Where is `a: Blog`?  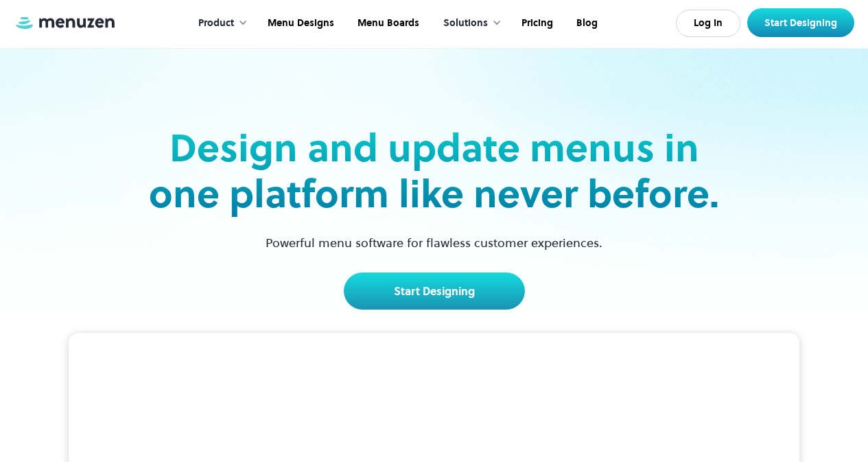 a: Blog is located at coordinates (586, 23).